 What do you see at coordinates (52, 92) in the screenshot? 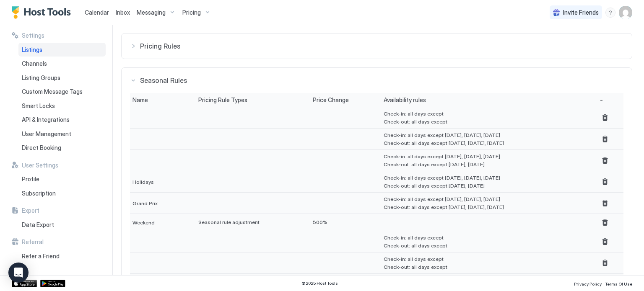
I see `span: Custom Message Tags` at bounding box center [52, 92].